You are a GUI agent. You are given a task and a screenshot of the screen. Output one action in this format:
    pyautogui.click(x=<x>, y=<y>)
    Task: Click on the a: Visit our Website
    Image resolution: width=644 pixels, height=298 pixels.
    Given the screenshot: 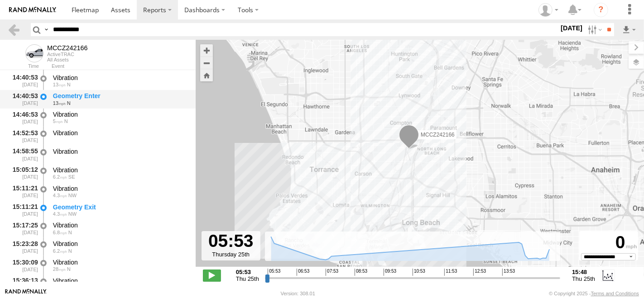 What is the action you would take?
    pyautogui.click(x=26, y=293)
    